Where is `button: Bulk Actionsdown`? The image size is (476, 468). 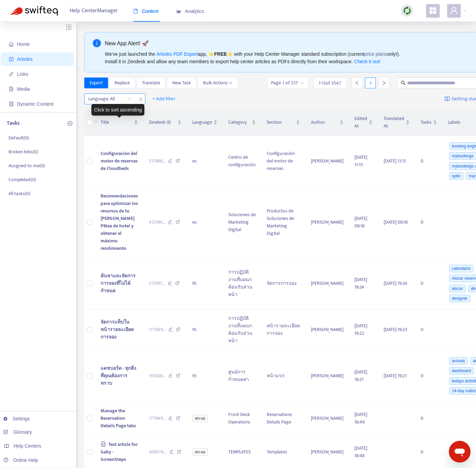 button: Bulk Actionsdown is located at coordinates (218, 83).